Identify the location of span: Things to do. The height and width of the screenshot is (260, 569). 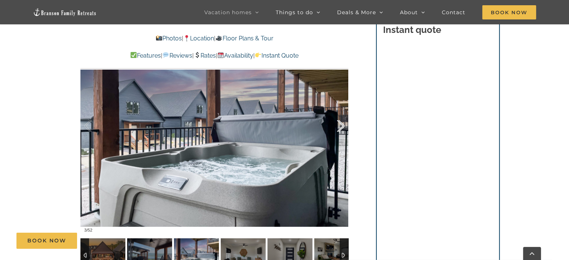
(294, 12).